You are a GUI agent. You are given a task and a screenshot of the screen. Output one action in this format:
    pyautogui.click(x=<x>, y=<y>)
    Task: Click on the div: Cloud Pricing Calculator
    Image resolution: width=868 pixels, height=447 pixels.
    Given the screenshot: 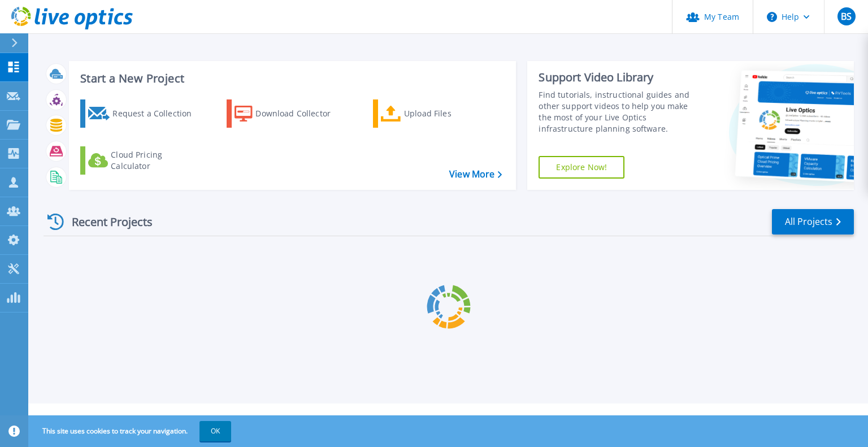 What is the action you would take?
    pyautogui.click(x=156, y=160)
    